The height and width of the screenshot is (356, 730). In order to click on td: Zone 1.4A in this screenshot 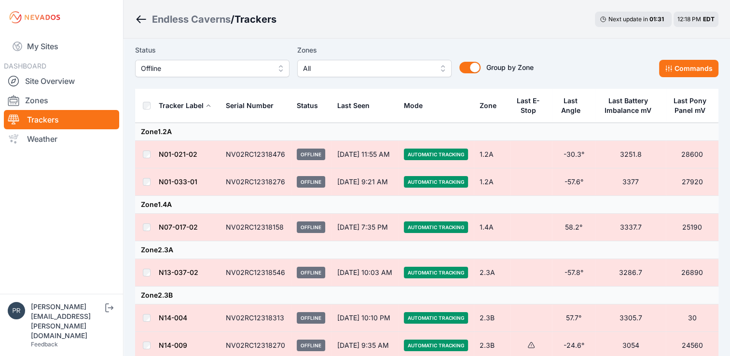, I will do `click(427, 205)`.